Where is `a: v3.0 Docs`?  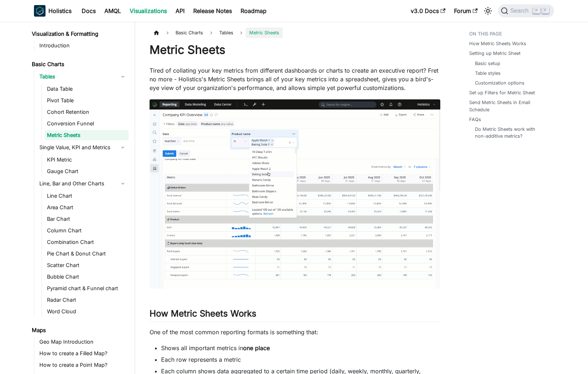 a: v3.0 Docs is located at coordinates (429, 11).